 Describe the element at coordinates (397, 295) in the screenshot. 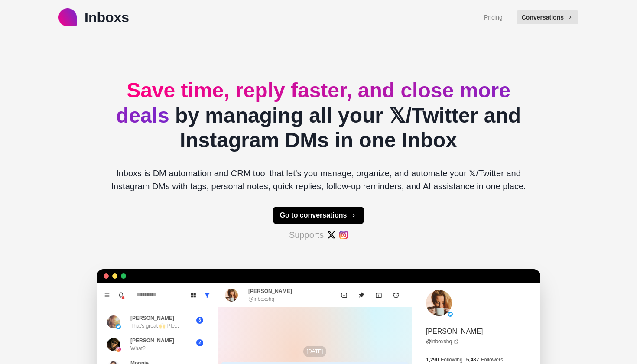

I see `button: Add reminder` at that location.